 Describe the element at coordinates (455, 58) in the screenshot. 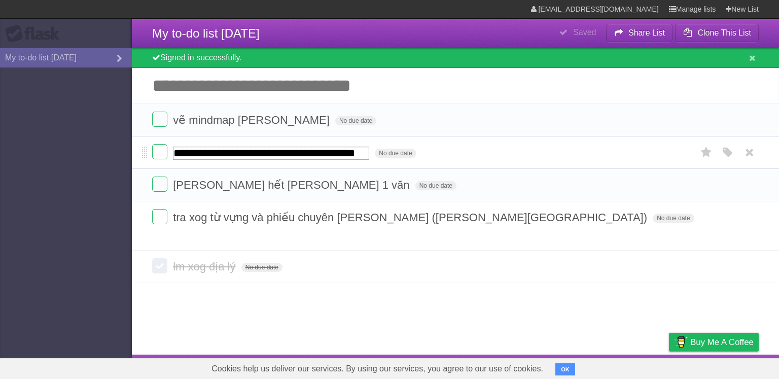

I see `div: Signed in successfully.` at that location.